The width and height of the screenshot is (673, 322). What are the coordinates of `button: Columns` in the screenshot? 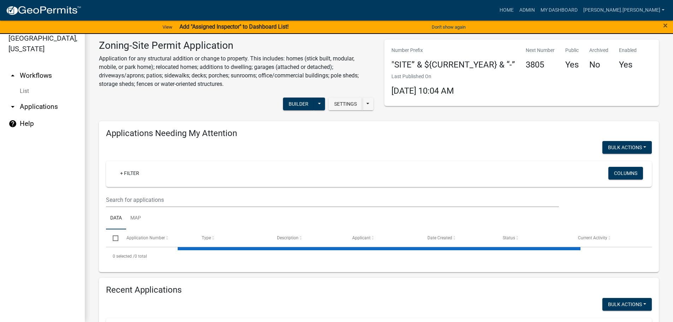 It's located at (625, 173).